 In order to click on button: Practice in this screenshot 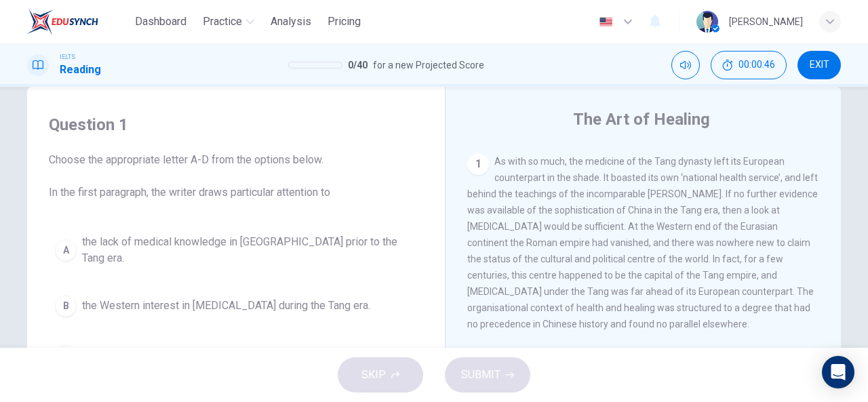, I will do `click(228, 22)`.